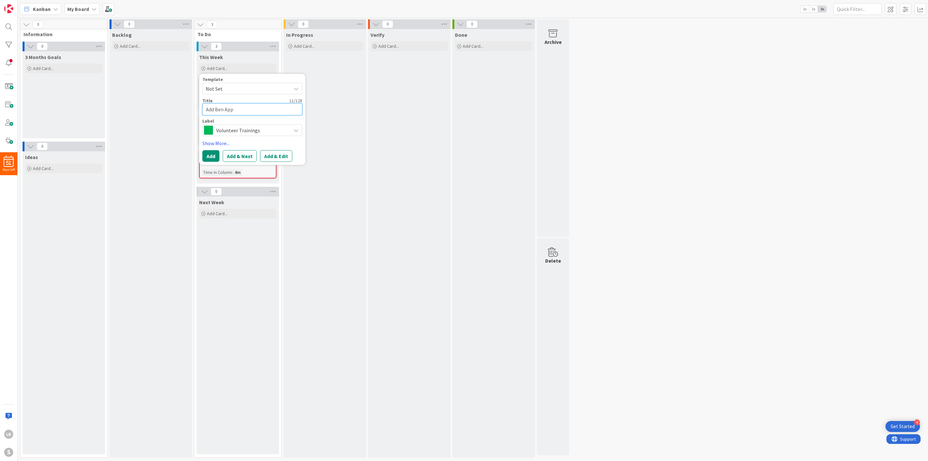 This screenshot has height=461, width=928. What do you see at coordinates (61, 34) in the screenshot?
I see `span: Information` at bounding box center [61, 34].